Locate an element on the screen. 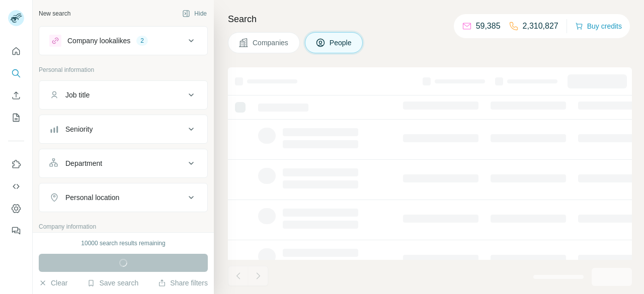 Image resolution: width=644 pixels, height=294 pixels. span: People is located at coordinates (341, 43).